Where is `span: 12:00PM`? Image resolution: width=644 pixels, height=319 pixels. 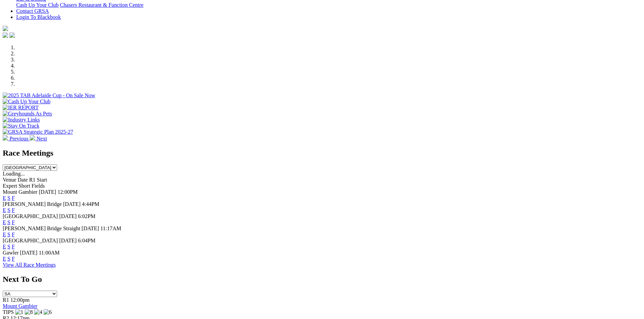
span: 12:00PM is located at coordinates (67, 192).